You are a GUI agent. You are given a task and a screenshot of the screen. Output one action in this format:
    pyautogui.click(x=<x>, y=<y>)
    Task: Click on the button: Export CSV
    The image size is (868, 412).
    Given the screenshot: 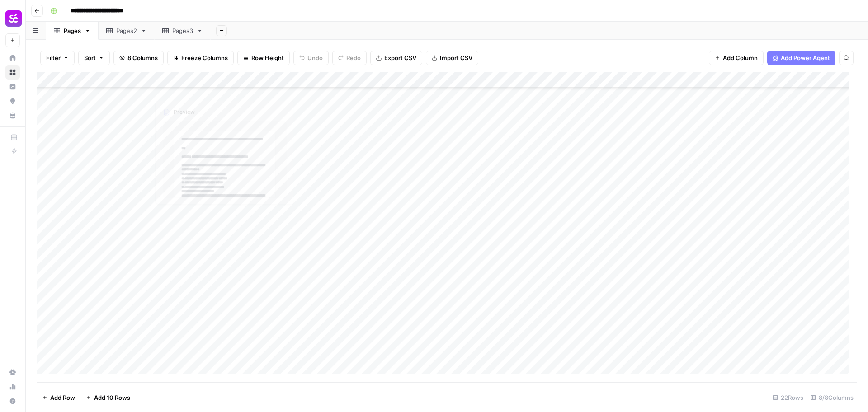 What is the action you would take?
    pyautogui.click(x=396, y=58)
    